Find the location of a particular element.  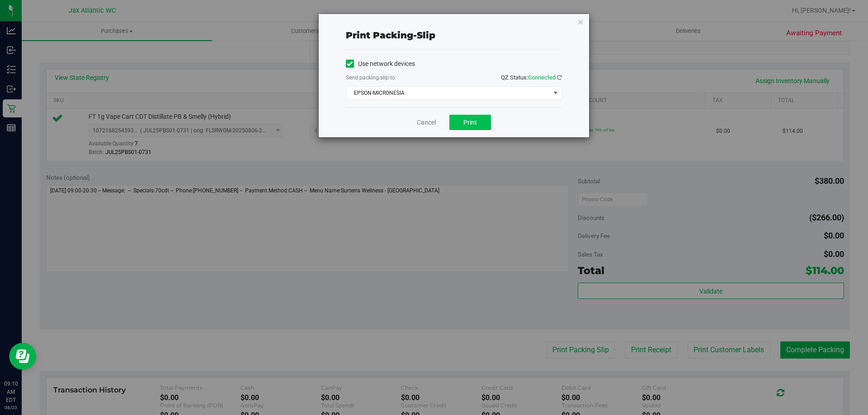

span: Print is located at coordinates (470, 122).